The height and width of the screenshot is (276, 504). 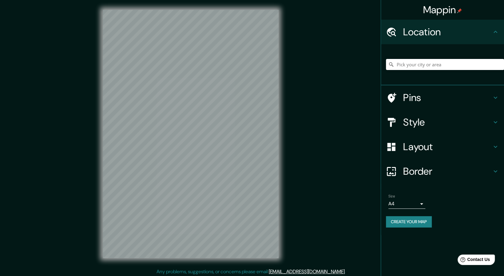 I want to click on h4: Pins, so click(x=447, y=98).